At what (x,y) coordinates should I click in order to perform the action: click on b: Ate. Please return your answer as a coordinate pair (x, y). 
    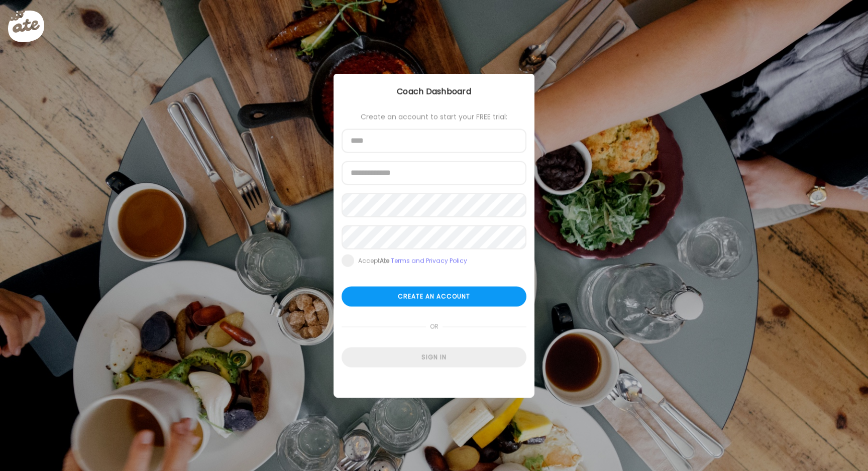
    Looking at the image, I should click on (384, 260).